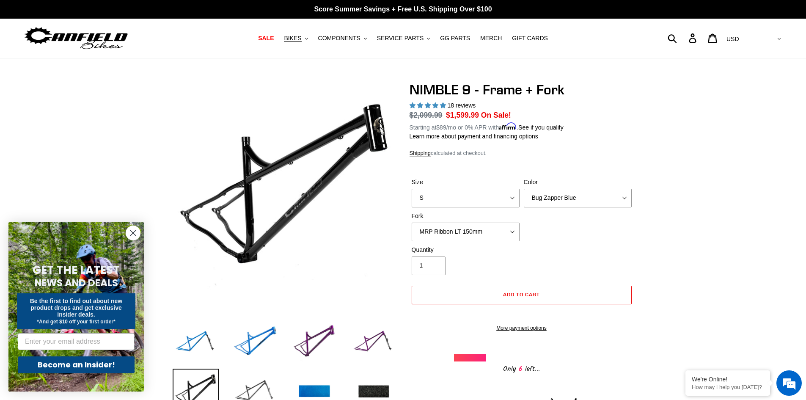 The width and height of the screenshot is (806, 400). What do you see at coordinates (455, 38) in the screenshot?
I see `a: GG PARTS` at bounding box center [455, 38].